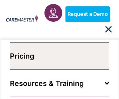  I want to click on a: Resources & Training, so click(60, 83).